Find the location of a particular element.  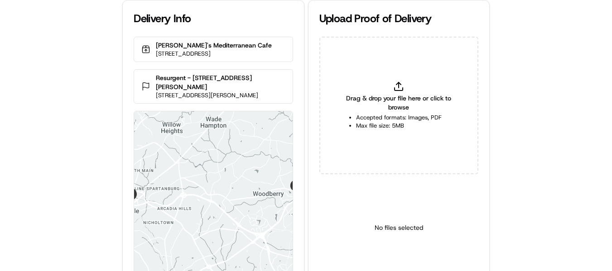

div: Upload Proof of Delivery is located at coordinates (399, 19).